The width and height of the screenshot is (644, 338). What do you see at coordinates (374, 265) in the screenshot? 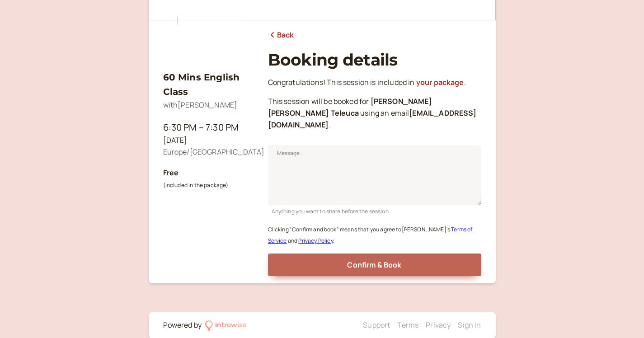
I see `span: Confirm & Book` at bounding box center [374, 265].